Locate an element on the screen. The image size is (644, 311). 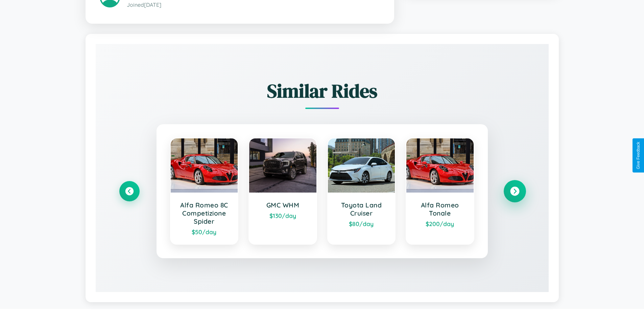
a: Alfa Romeo 8C Competizione Spider$50/day is located at coordinates (204, 191).